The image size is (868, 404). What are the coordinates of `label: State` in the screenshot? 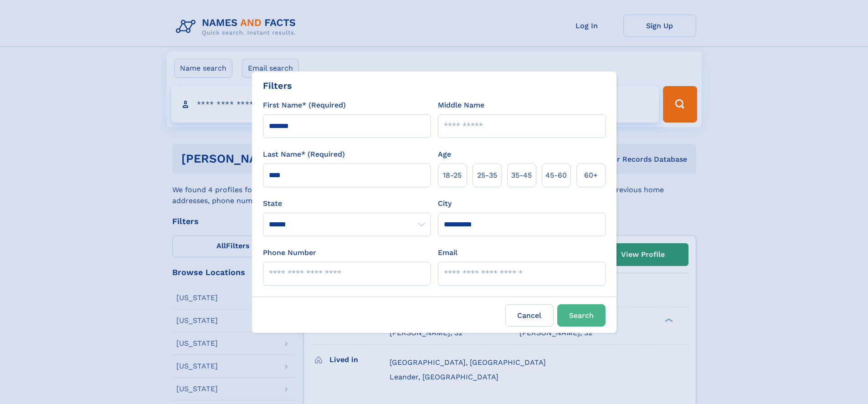 It's located at (347, 203).